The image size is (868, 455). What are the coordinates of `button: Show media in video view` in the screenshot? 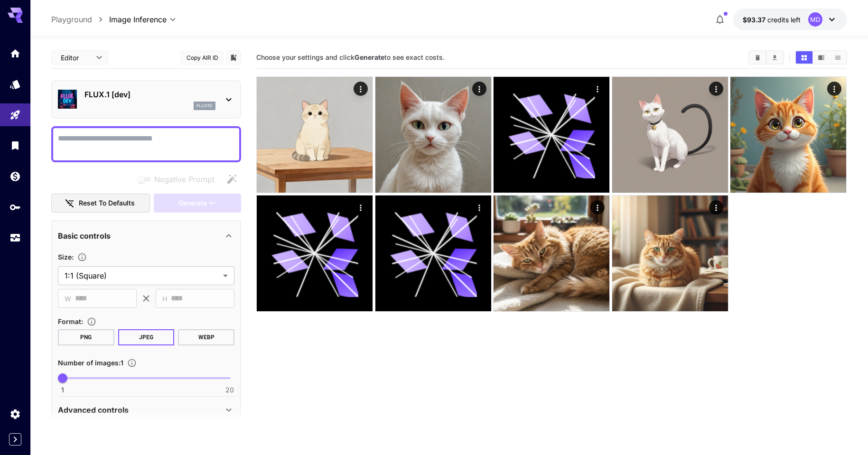 It's located at (821, 57).